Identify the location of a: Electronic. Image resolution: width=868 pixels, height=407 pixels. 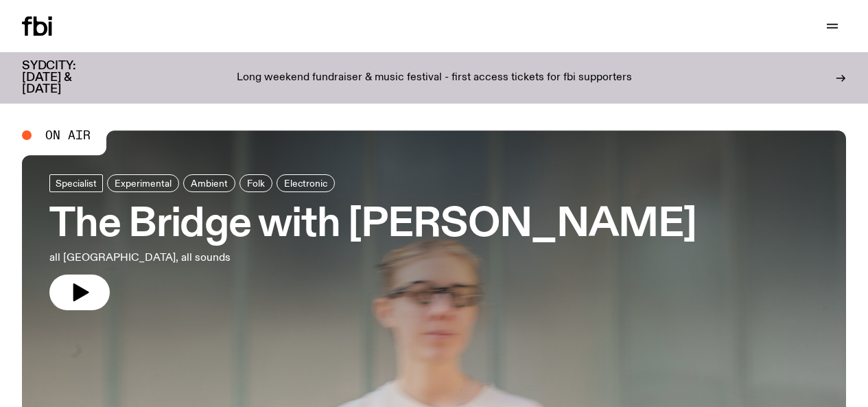
(305, 183).